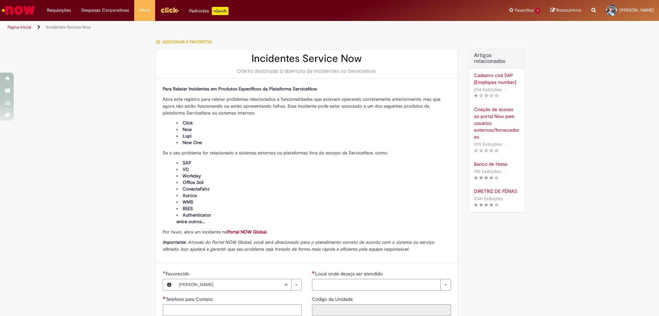 The height and width of the screenshot is (316, 659). What do you see at coordinates (190, 299) in the screenshot?
I see `span: Telefone para Contato` at bounding box center [190, 299].